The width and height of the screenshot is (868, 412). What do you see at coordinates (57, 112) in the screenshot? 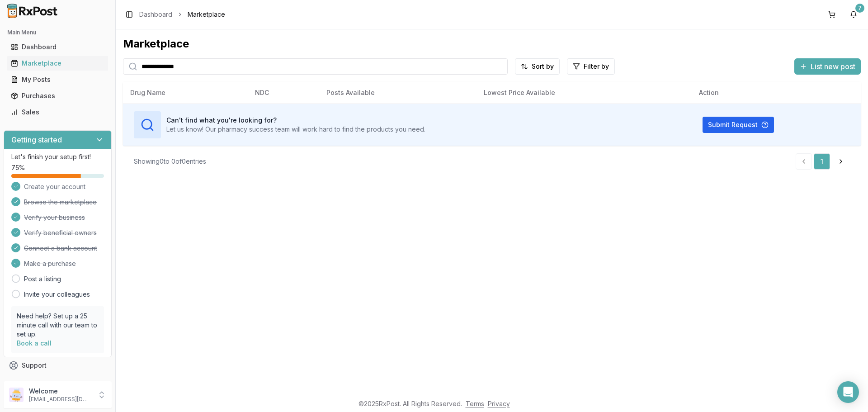
I see `div: Sales` at bounding box center [57, 112].